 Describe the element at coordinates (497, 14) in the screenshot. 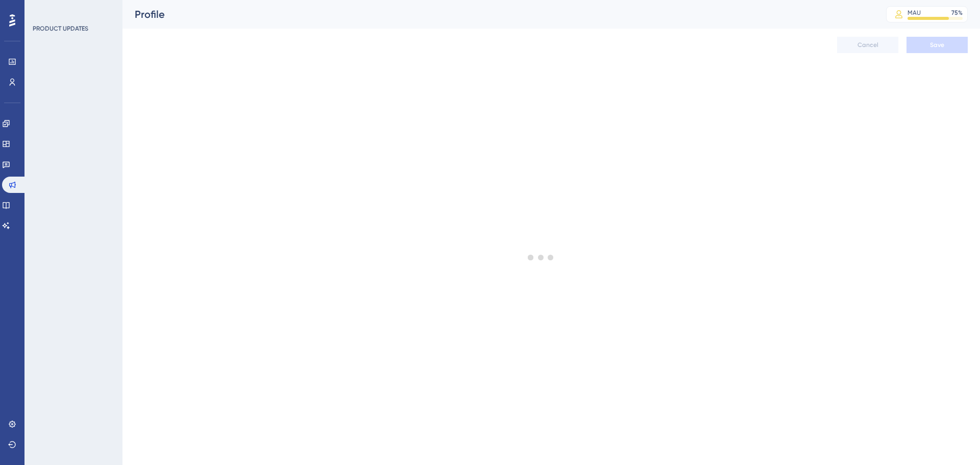

I see `div: Profile` at that location.